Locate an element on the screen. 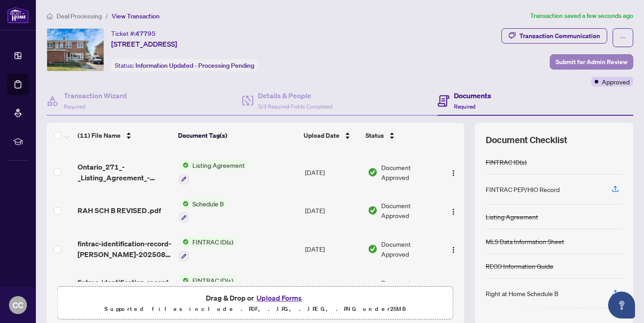 The image size is (644, 323). span: Document Checklist is located at coordinates (526, 140).